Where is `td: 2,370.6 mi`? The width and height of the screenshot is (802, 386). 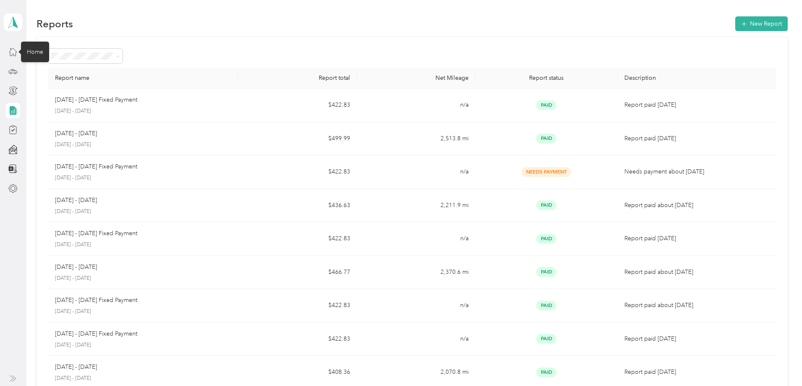
td: 2,370.6 mi is located at coordinates (416, 273).